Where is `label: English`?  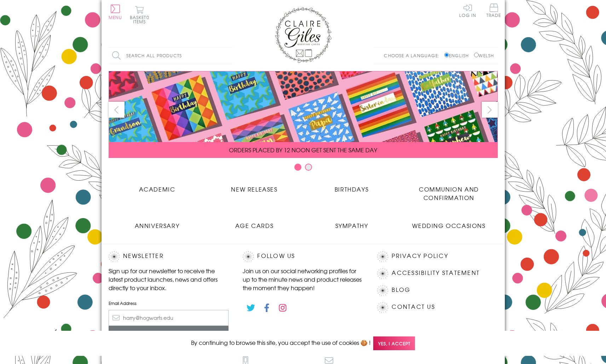
label: English is located at coordinates (458, 56).